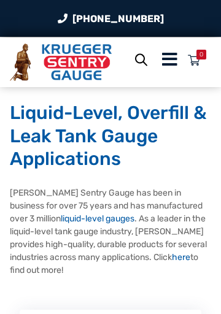 This screenshot has height=314, width=221. What do you see at coordinates (97, 218) in the screenshot?
I see `a: liquid-level gauges` at bounding box center [97, 218].